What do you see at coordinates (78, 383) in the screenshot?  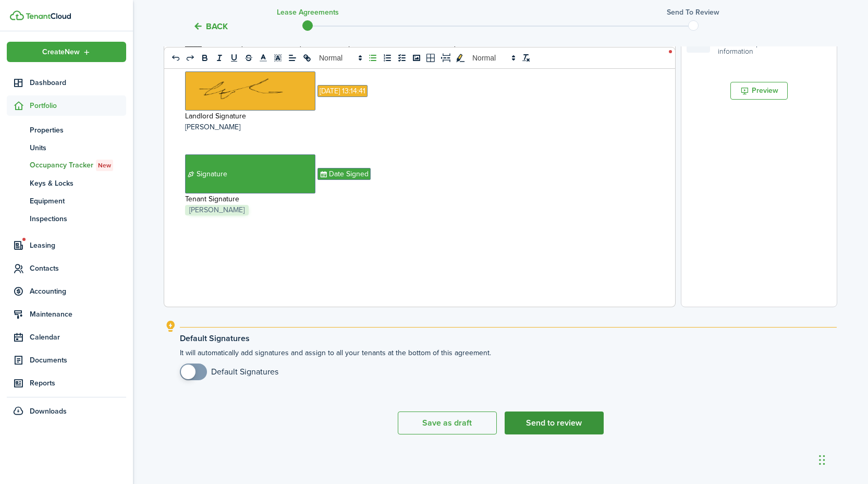 I see `span: Reports` at bounding box center [78, 383].